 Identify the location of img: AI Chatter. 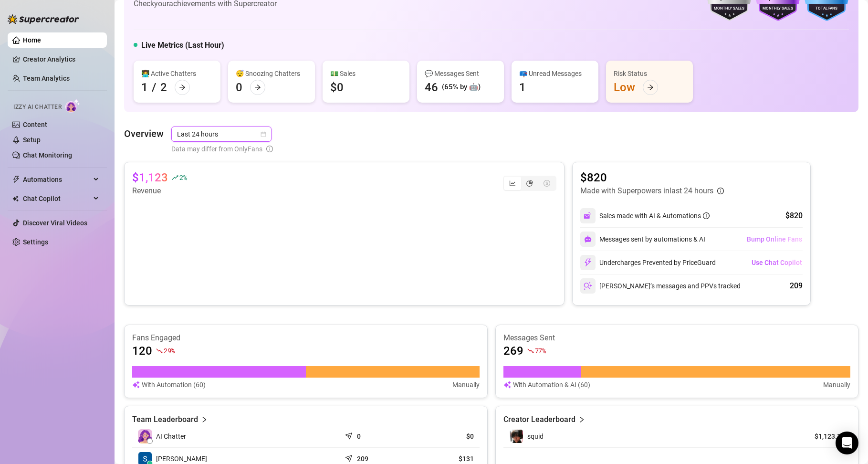
(72, 105).